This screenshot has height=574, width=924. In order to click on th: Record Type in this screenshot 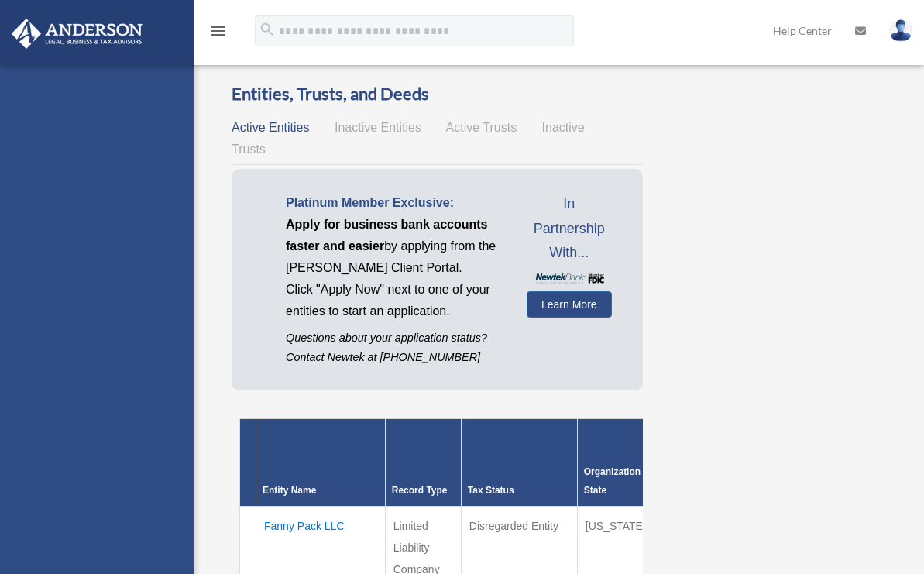, I will do `click(423, 463)`.